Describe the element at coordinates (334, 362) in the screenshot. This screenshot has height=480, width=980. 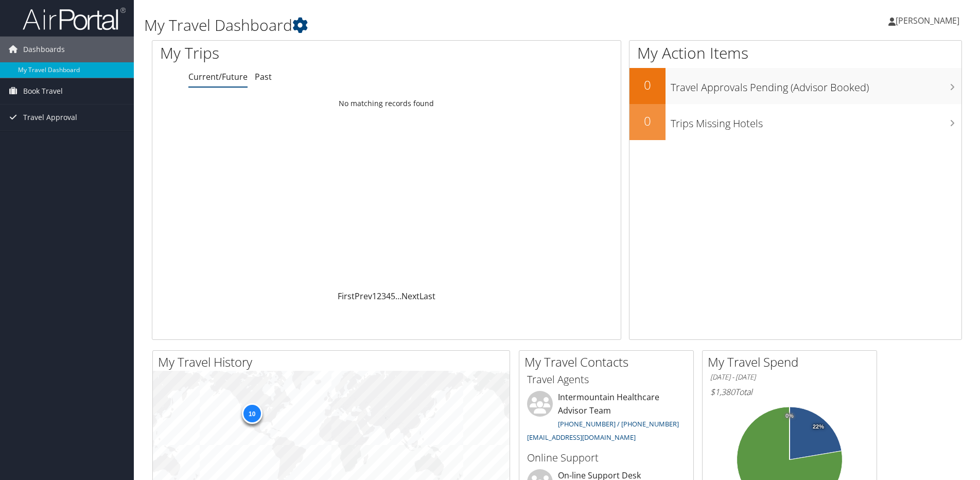
I see `h2: My Travel History` at that location.